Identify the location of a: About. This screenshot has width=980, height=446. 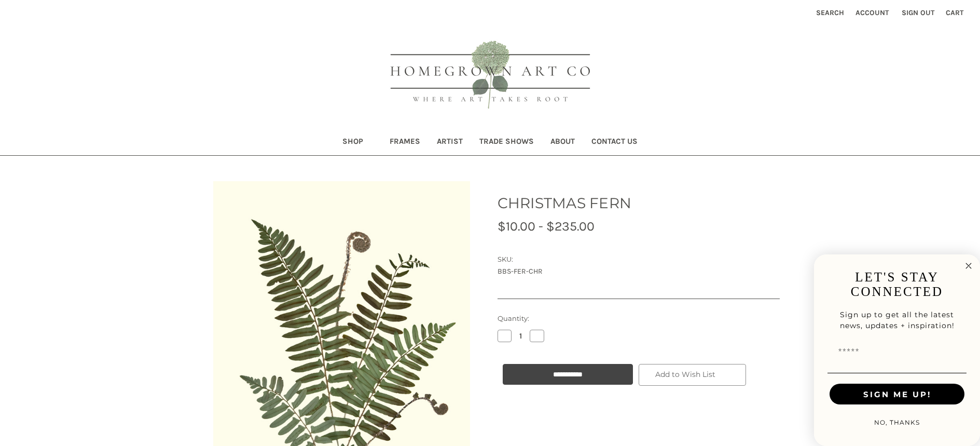
(562, 142).